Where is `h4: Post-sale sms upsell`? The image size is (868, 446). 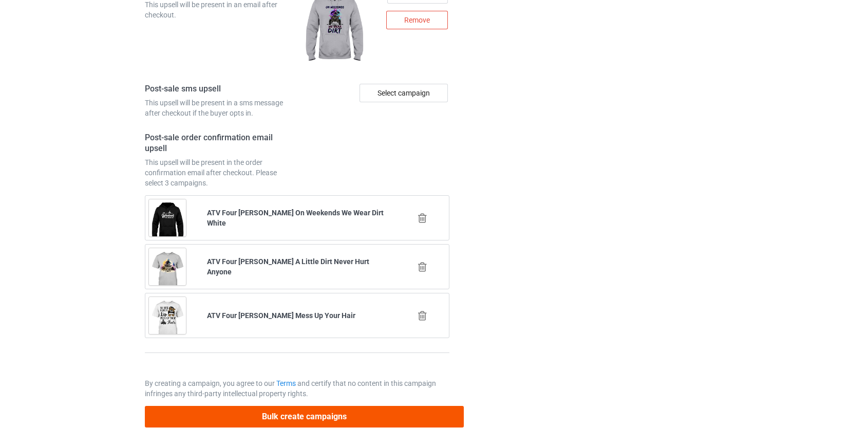
h4: Post-sale sms upsell is located at coordinates (220, 89).